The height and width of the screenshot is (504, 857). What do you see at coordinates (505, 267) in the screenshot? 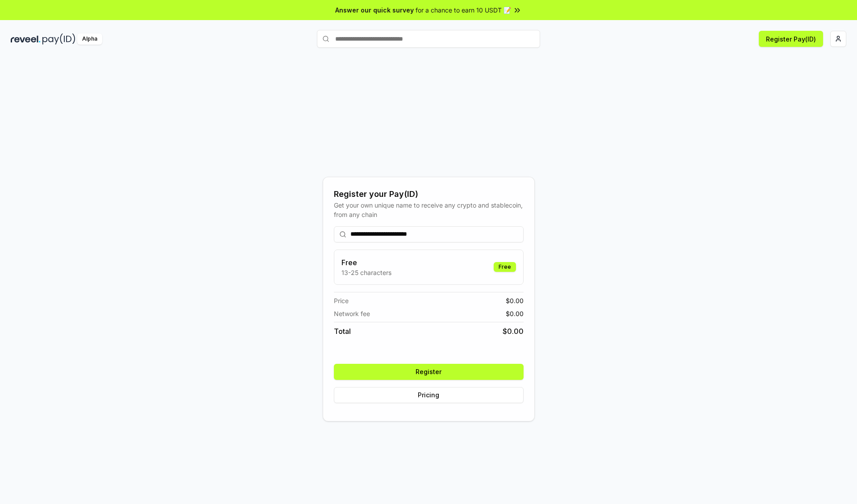
I see `div: Free` at bounding box center [505, 267].